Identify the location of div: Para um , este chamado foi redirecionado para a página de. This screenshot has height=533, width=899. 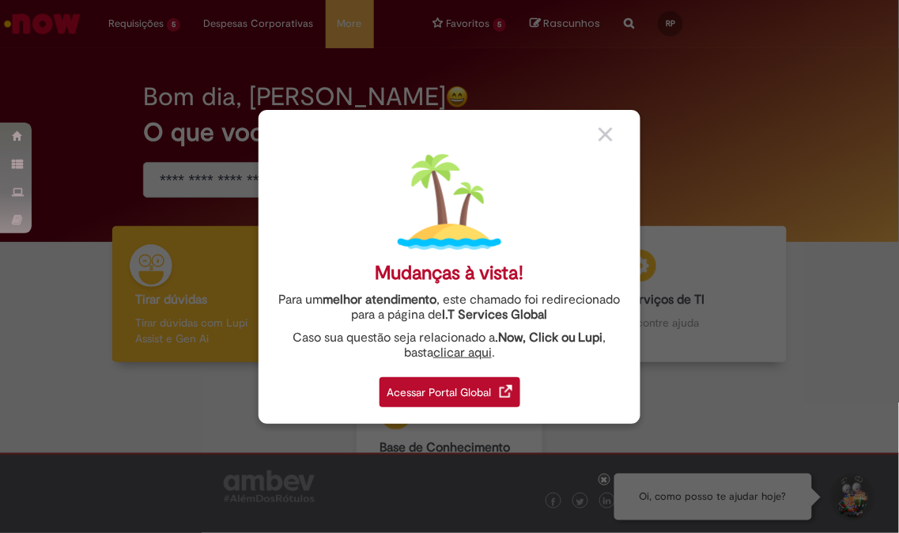
(449, 308).